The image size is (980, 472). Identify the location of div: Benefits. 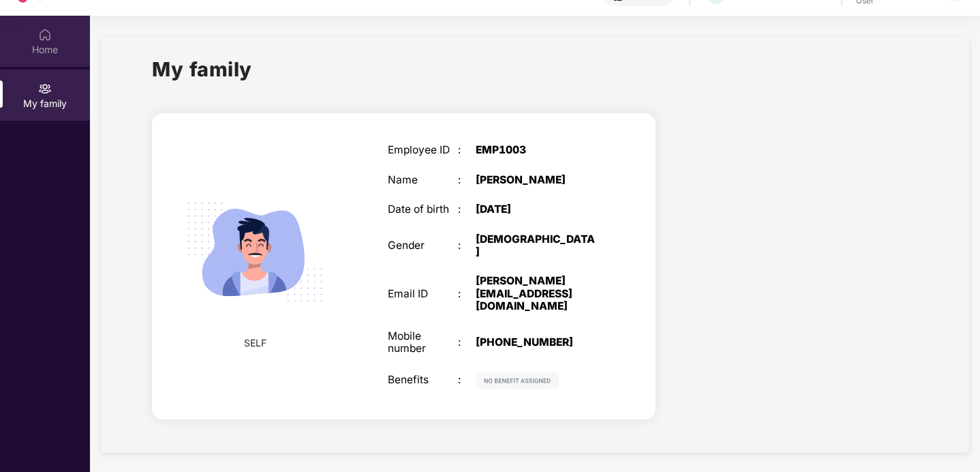
(422, 380).